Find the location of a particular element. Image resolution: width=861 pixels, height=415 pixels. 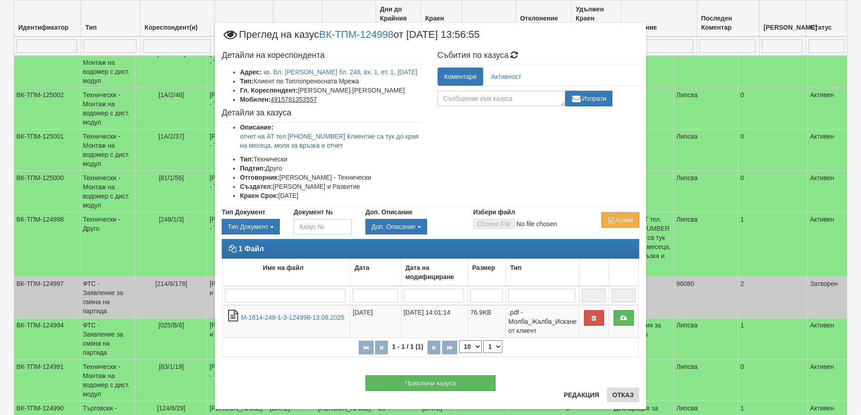

a: Коментари is located at coordinates (461, 77).